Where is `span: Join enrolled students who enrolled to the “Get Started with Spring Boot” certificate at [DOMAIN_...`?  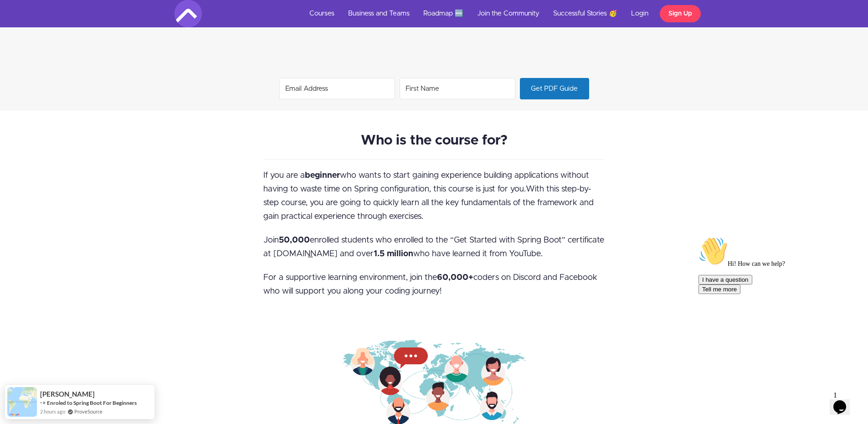 span: Join enrolled students who enrolled to the “Get Started with Spring Boot” certificate at [DOMAIN_... is located at coordinates (434, 247).